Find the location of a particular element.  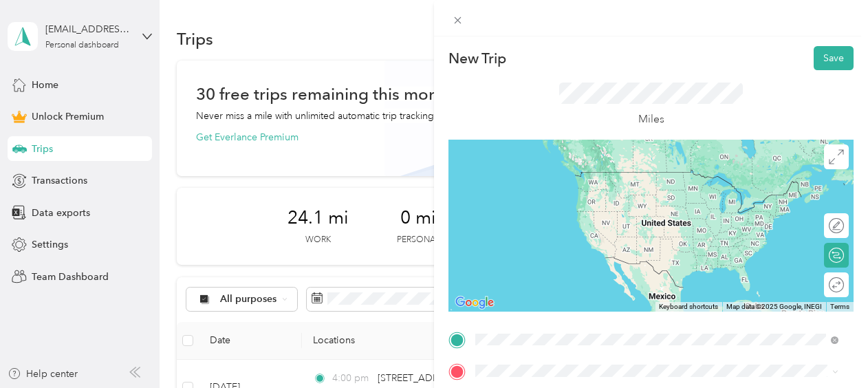

span: Map data ©2025 Google, INEGI is located at coordinates (773, 306).